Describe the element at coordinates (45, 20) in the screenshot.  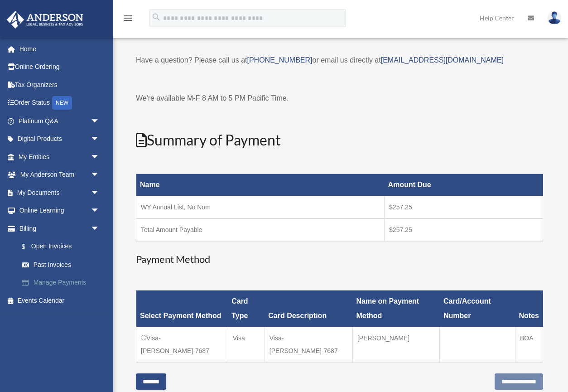
I see `img: Anderson Advisors Platinum Portal` at that location.